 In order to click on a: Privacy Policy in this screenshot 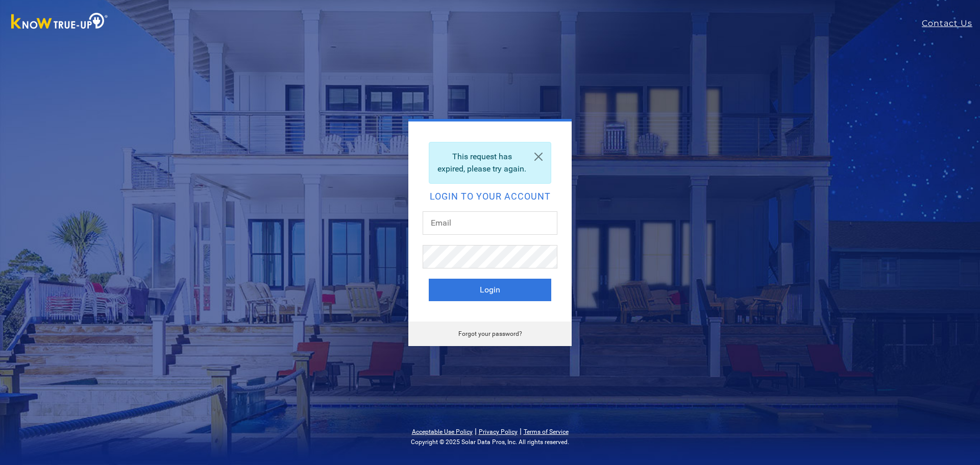, I will do `click(498, 432)`.